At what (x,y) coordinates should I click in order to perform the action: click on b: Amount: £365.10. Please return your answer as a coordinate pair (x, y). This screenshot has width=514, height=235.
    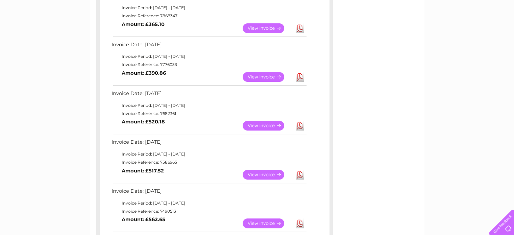
    Looking at the image, I should click on (143, 24).